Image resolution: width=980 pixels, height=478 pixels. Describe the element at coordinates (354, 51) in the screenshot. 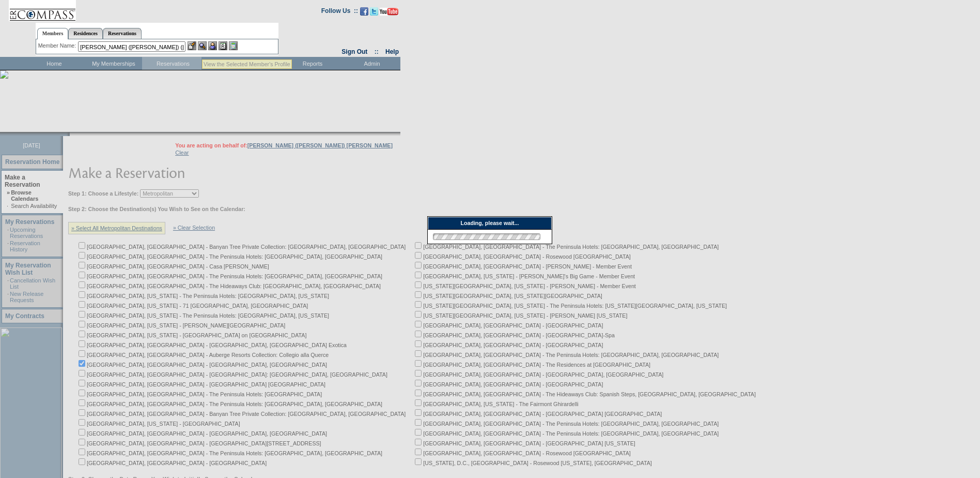

I see `a: Sign Out` at that location.